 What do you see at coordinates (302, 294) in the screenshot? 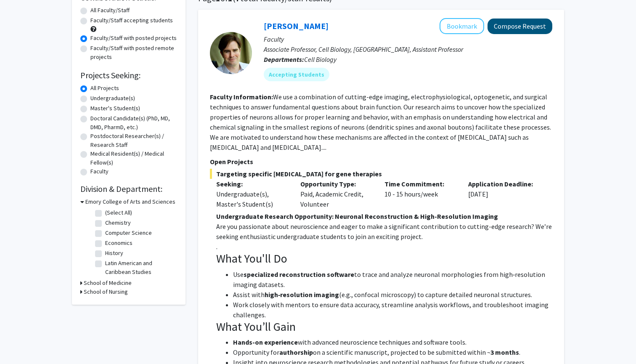
I see `strong: high‐resolution imaging` at bounding box center [302, 294].